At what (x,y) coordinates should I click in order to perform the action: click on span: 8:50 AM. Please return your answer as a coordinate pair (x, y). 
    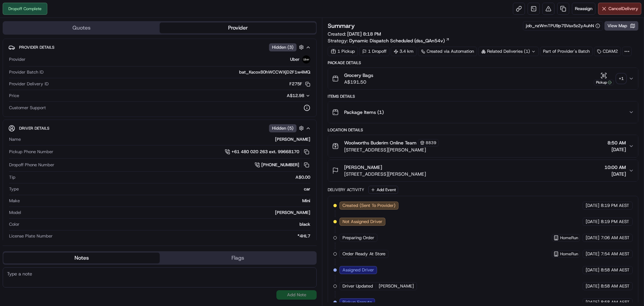
    Looking at the image, I should click on (616, 142).